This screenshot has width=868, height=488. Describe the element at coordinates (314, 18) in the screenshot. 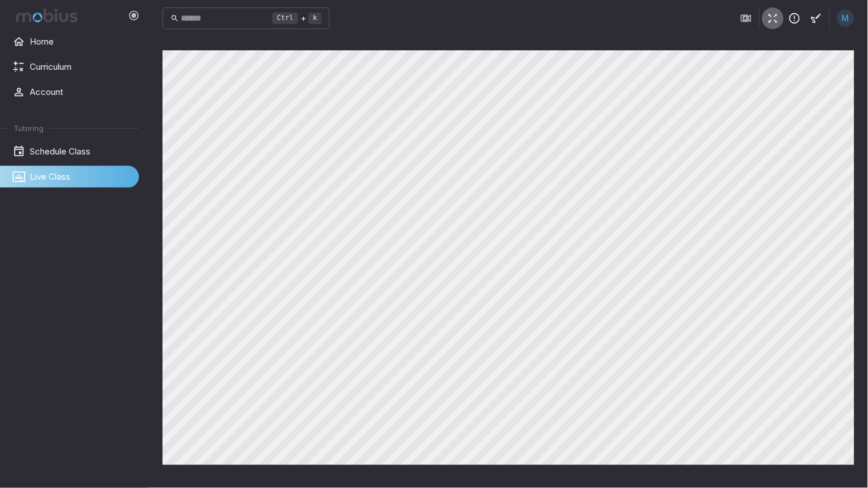

I see `kbd: k` at that location.